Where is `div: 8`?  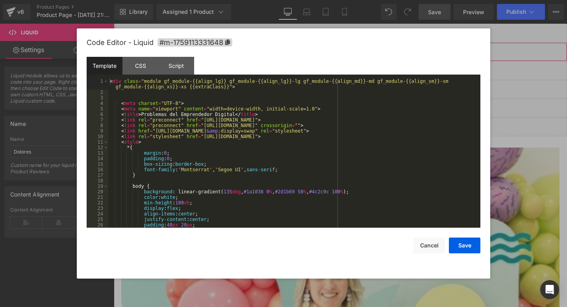 div: 8 is located at coordinates (97, 125).